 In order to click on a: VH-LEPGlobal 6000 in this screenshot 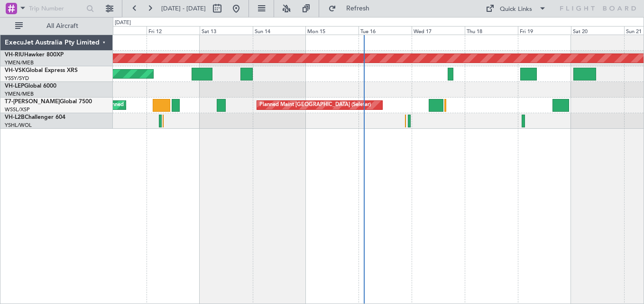, I will do `click(31, 86)`.